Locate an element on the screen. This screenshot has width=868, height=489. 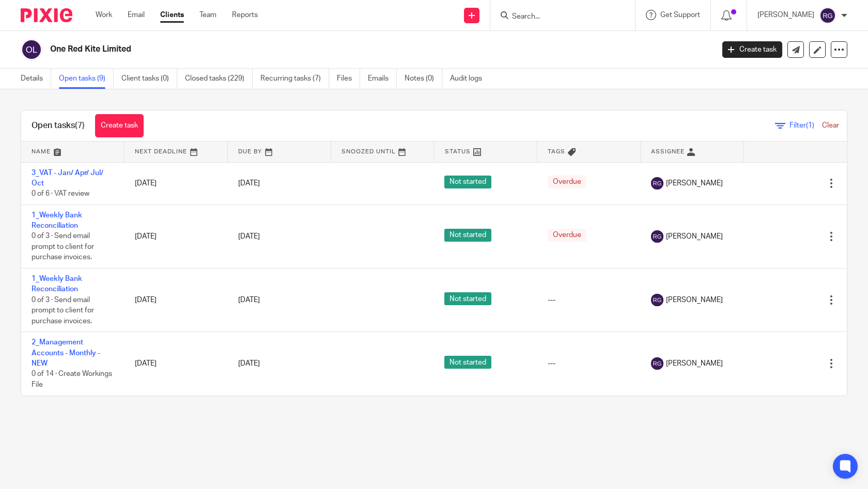
a: Files is located at coordinates (348, 79).